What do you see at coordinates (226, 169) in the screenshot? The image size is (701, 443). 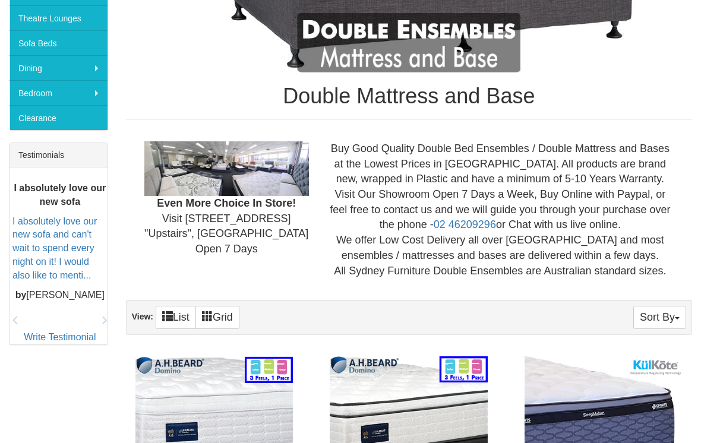 I see `img: Showroom` at bounding box center [226, 169].